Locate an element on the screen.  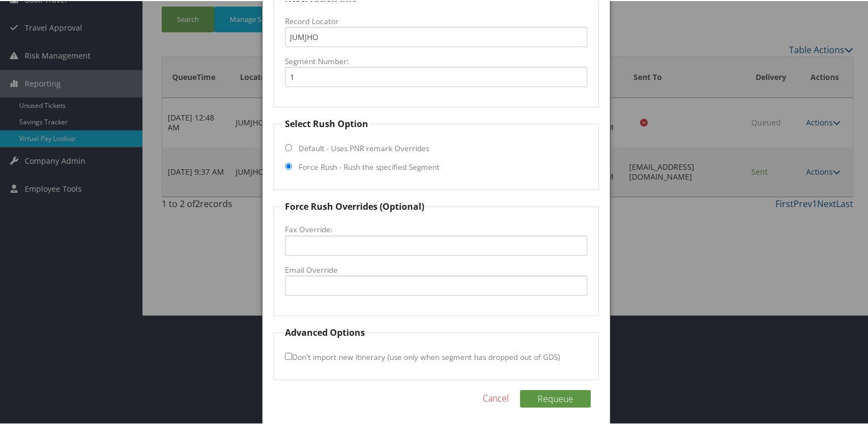
legend: Select Rush Option is located at coordinates (327, 123).